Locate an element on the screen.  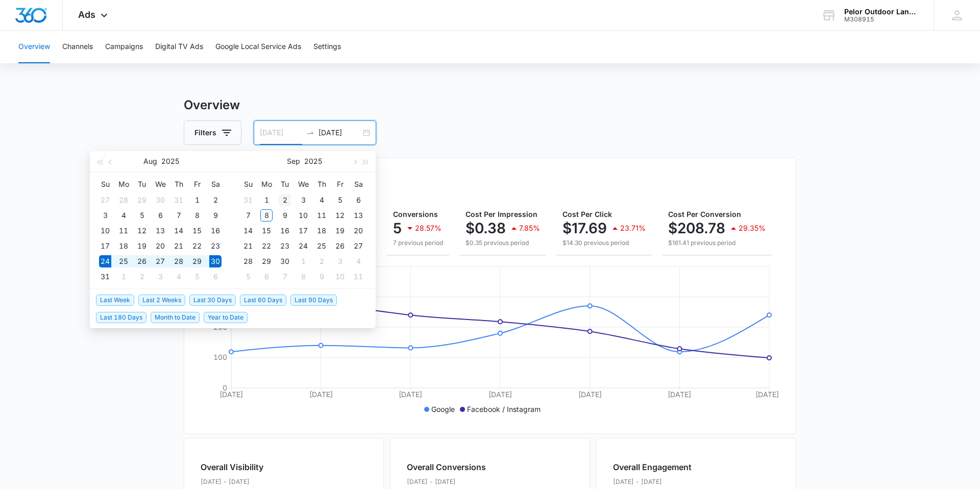
td: 2025-08-27 is located at coordinates (161, 261).